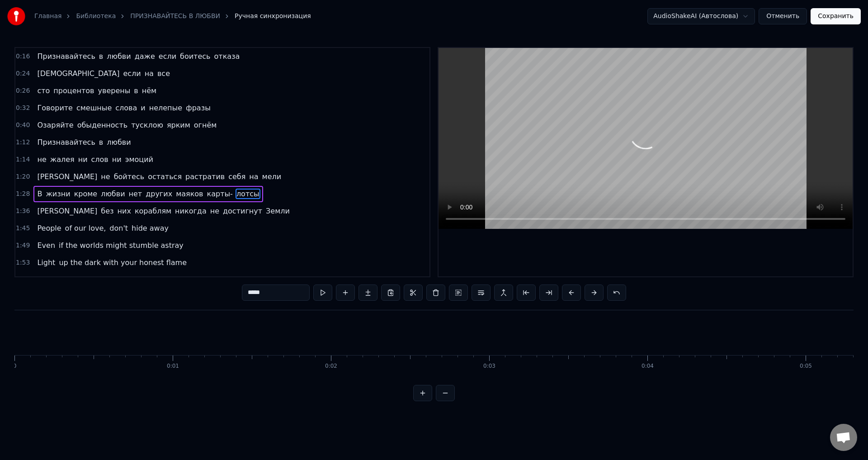 This screenshot has width=868, height=460. I want to click on span: фразы, so click(198, 108).